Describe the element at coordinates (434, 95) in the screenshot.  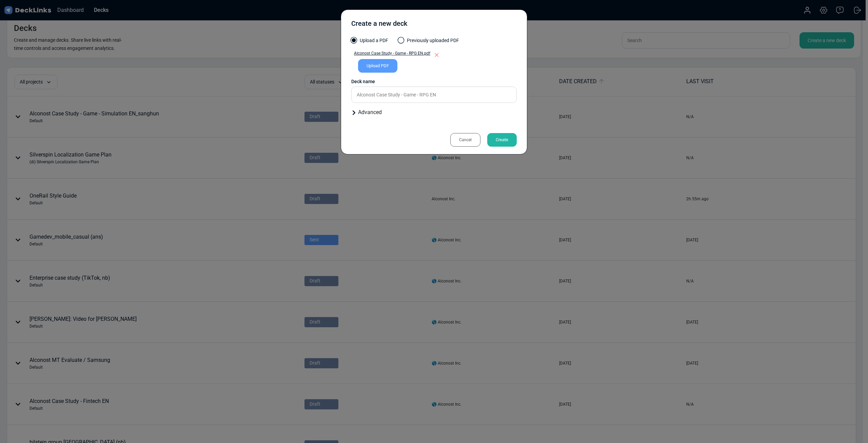
I see `input: Enter a name` at that location.